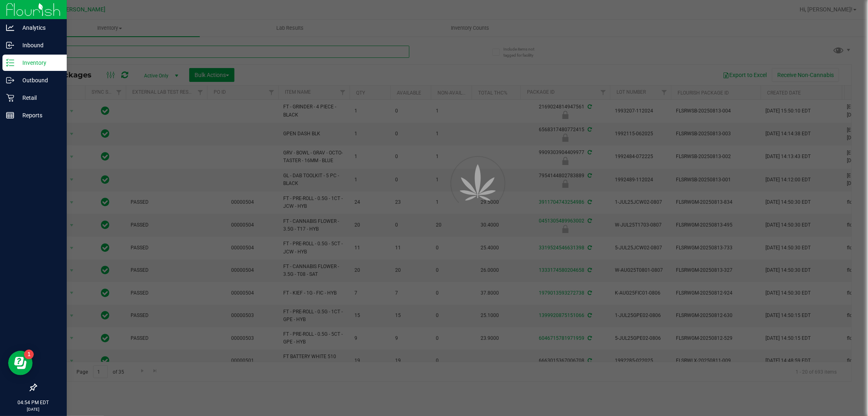 This screenshot has width=868, height=416. What do you see at coordinates (39, 62) in the screenshot?
I see `p: Inventory` at bounding box center [39, 62].